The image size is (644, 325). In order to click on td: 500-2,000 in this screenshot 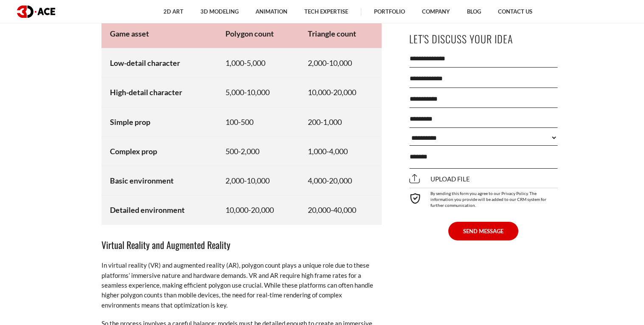, I will do `click(258, 151)`.